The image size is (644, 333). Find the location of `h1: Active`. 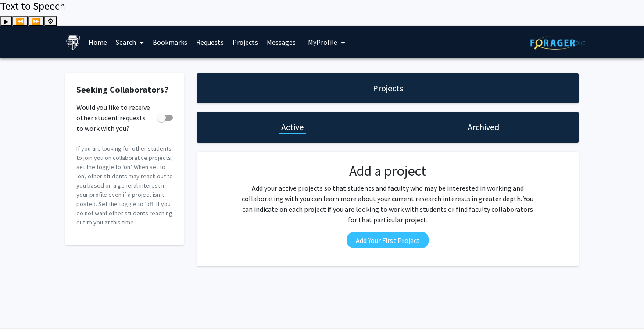

h1: Active is located at coordinates (292, 127).